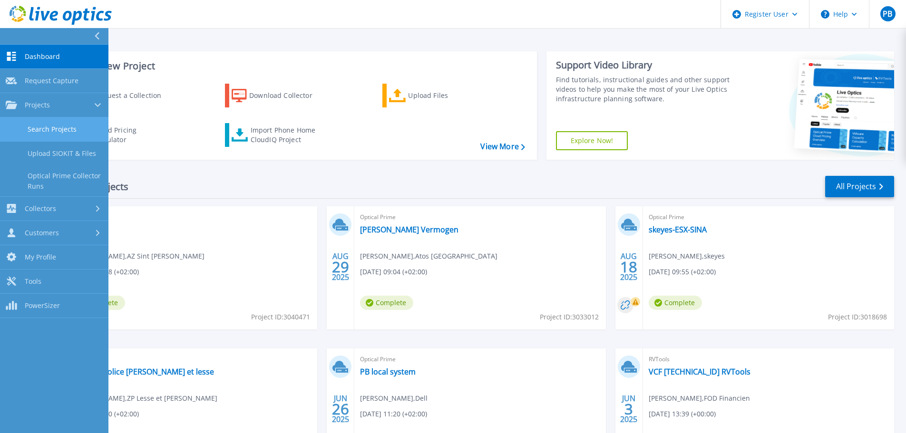  What do you see at coordinates (387, 372) in the screenshot?
I see `a: PB local system` at bounding box center [387, 372].